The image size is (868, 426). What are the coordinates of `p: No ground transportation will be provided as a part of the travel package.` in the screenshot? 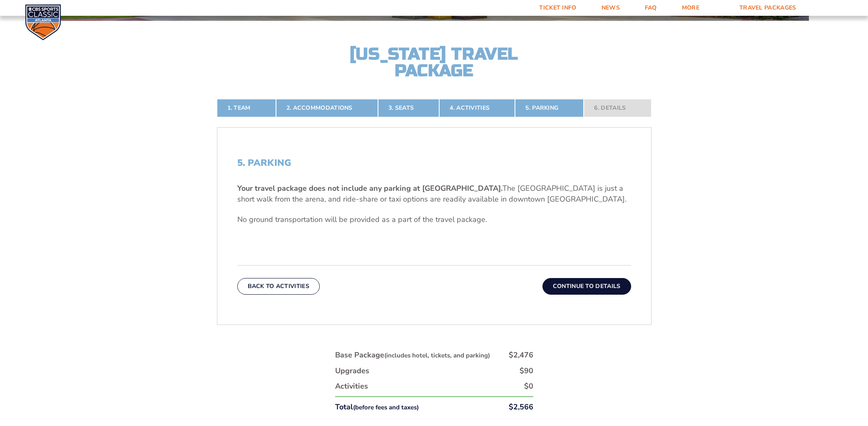 It's located at (434, 220).